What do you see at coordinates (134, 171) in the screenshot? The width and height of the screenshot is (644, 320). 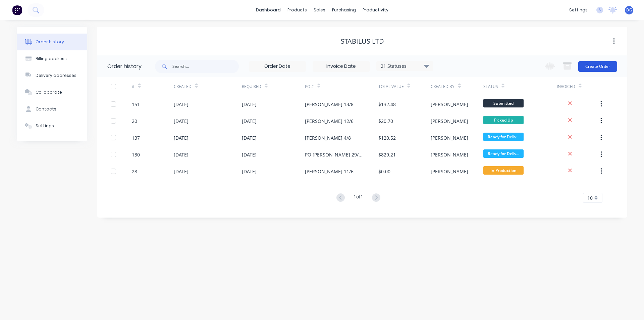 I see `div: 28` at bounding box center [134, 171].